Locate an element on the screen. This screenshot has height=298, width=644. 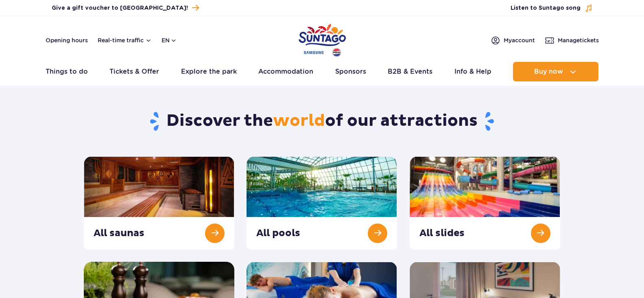
a: Park of Poland is located at coordinates (322, 39).